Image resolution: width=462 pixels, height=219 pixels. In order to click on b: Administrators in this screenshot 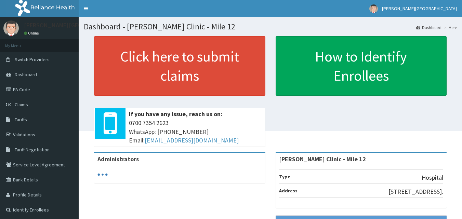, I will do `click(118, 159)`.